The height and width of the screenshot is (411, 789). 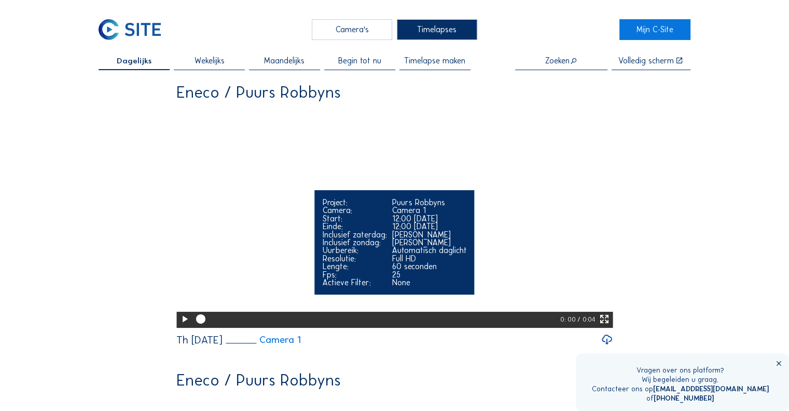 I want to click on div: Automatisch daglicht, so click(x=429, y=250).